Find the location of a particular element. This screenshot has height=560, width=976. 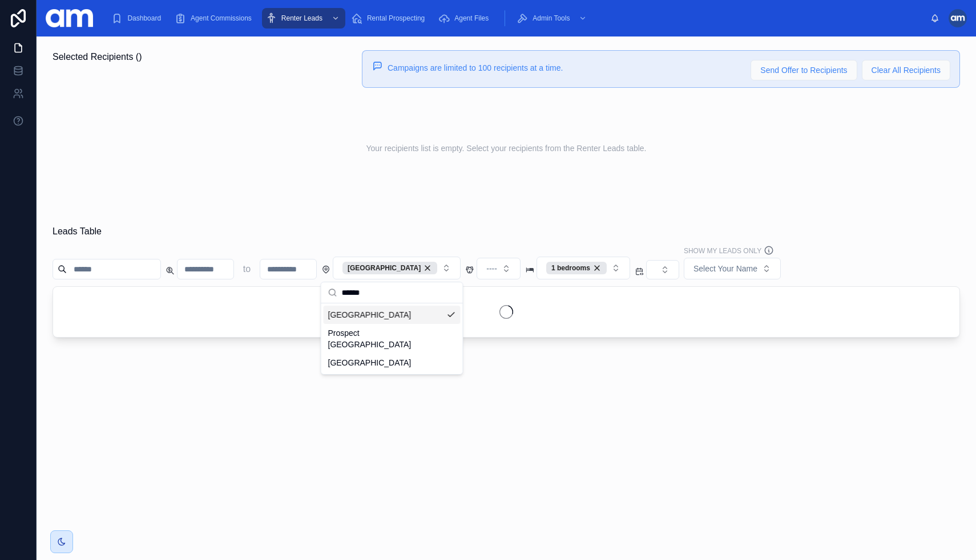

span: Clear All Recipients is located at coordinates (906, 70).